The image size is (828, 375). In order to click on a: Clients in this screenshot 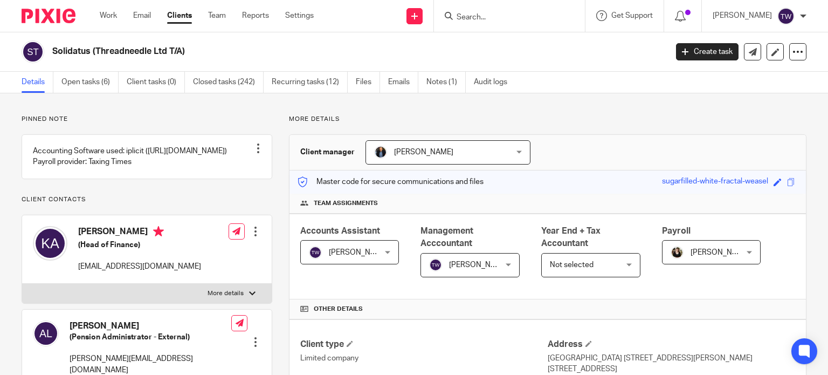, I will do `click(180, 16)`.